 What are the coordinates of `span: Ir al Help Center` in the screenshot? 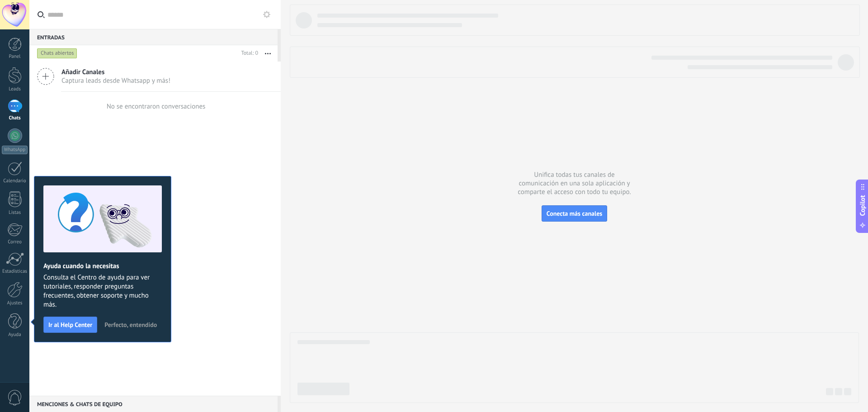 It's located at (70, 325).